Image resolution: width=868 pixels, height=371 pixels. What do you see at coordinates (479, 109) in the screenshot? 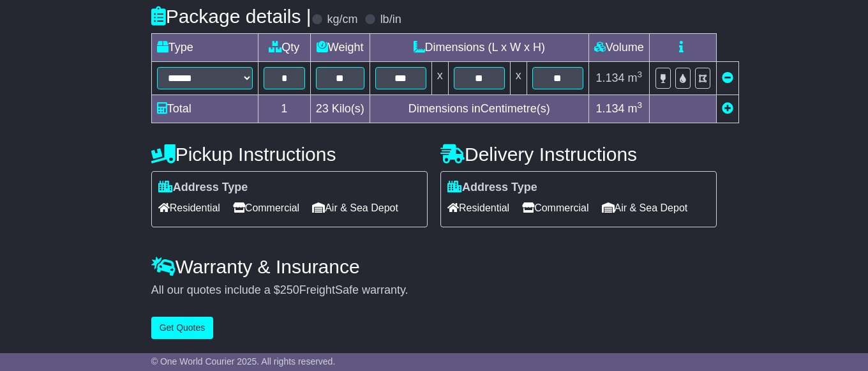
I see `td: Dimensions in Centimetre(s)` at bounding box center [479, 109].